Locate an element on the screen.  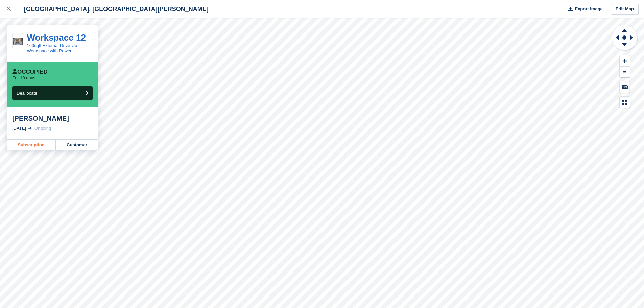
a: 160sqft External Drive-Up Workspace with Power is located at coordinates (52, 48).